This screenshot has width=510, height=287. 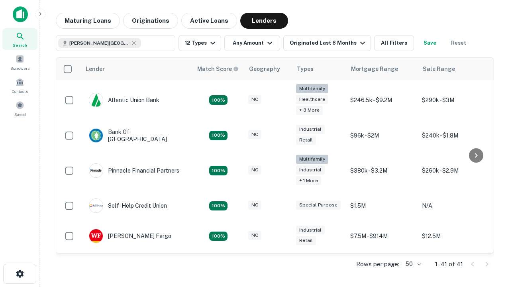 I want to click on button: Any Amount, so click(x=252, y=43).